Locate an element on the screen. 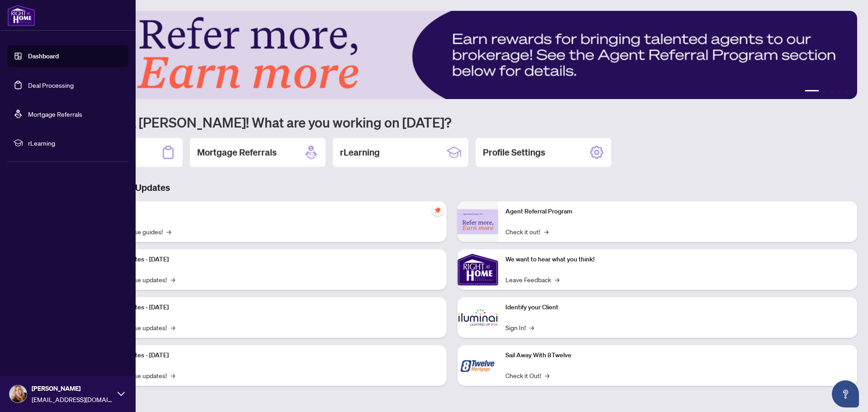  h2: rLearning is located at coordinates (360, 152).